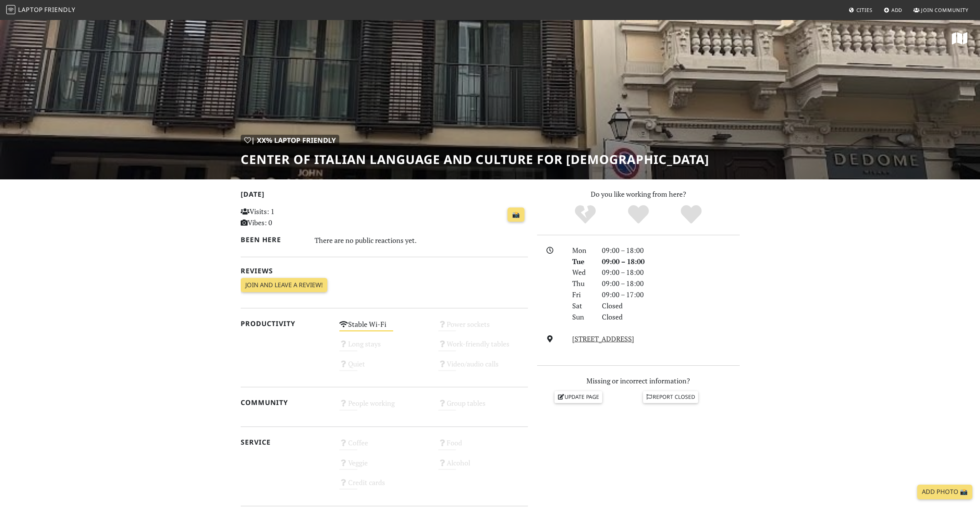 This screenshot has height=507, width=980. I want to click on div: Yes, so click(638, 214).